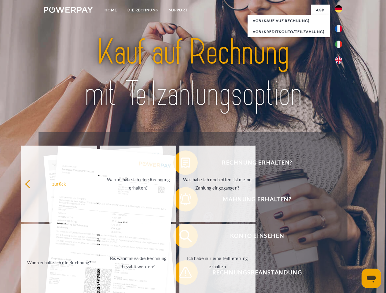 The width and height of the screenshot is (386, 293). What do you see at coordinates (288, 21) in the screenshot?
I see `a: AGB (Kauf auf Rechnung)` at bounding box center [288, 21].